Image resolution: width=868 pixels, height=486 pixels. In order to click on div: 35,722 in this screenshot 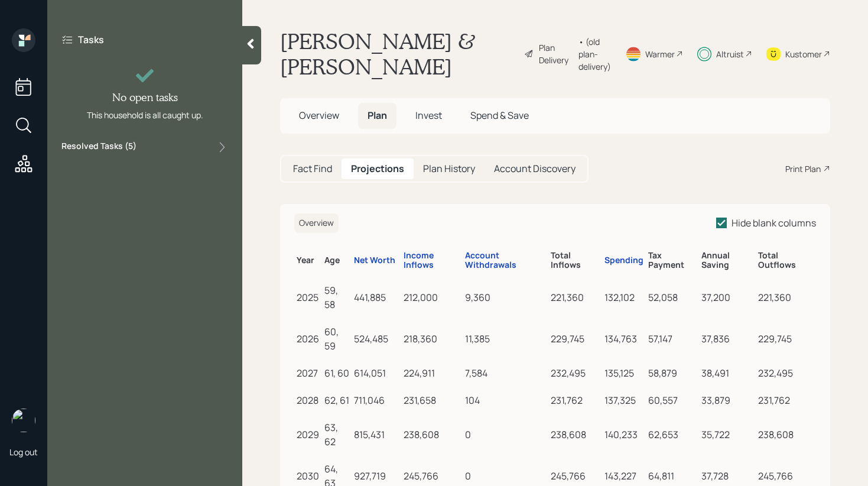, I will do `click(728, 434)`.